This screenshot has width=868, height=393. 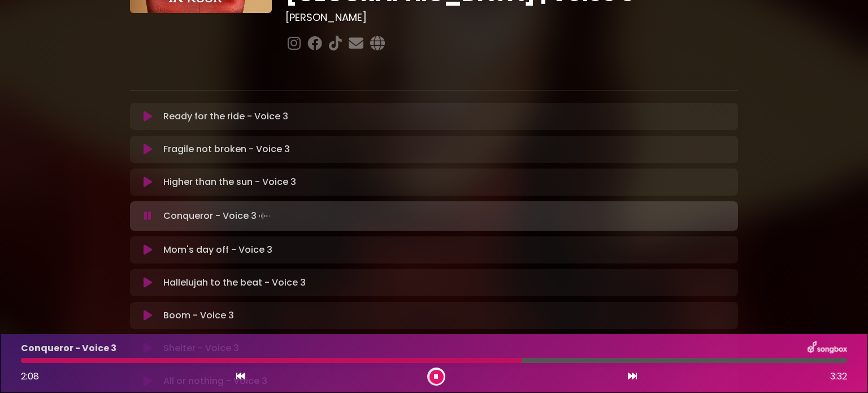 What do you see at coordinates (218, 250) in the screenshot?
I see `p: Mom's day off - Voice 3` at bounding box center [218, 250].